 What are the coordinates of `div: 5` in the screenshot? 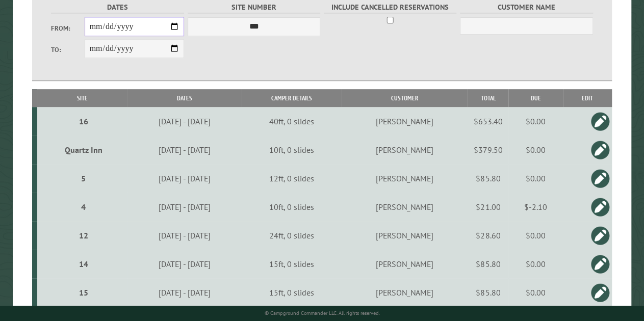 It's located at (83, 179).